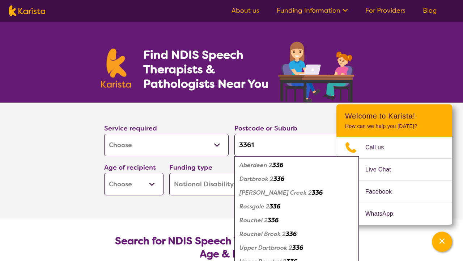 The height and width of the screenshot is (261, 463). What do you see at coordinates (394, 180) in the screenshot?
I see `ul: Choose channel` at bounding box center [394, 180].